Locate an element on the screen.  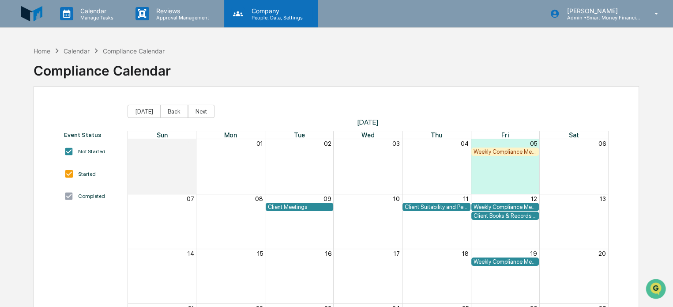
div: Client Meetings is located at coordinates (299, 207).